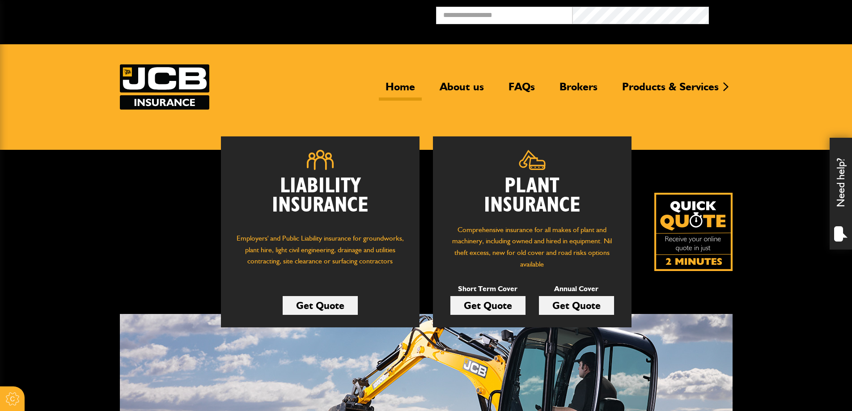  I want to click on a: FAQs, so click(522, 90).